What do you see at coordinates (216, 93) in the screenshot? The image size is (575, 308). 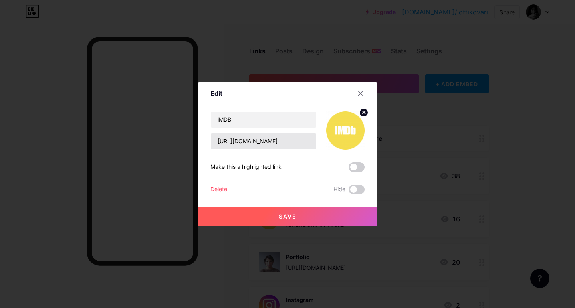 I see `div: Edit` at bounding box center [216, 93].